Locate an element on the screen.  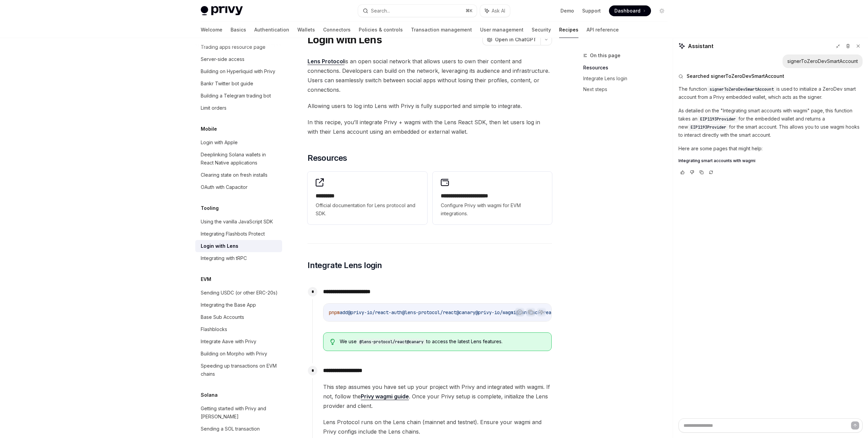
a: User management is located at coordinates (501, 30).